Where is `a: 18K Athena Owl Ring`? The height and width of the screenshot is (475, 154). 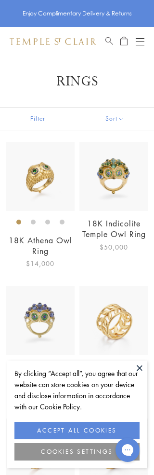
a: 18K Athena Owl Ring is located at coordinates (41, 245).